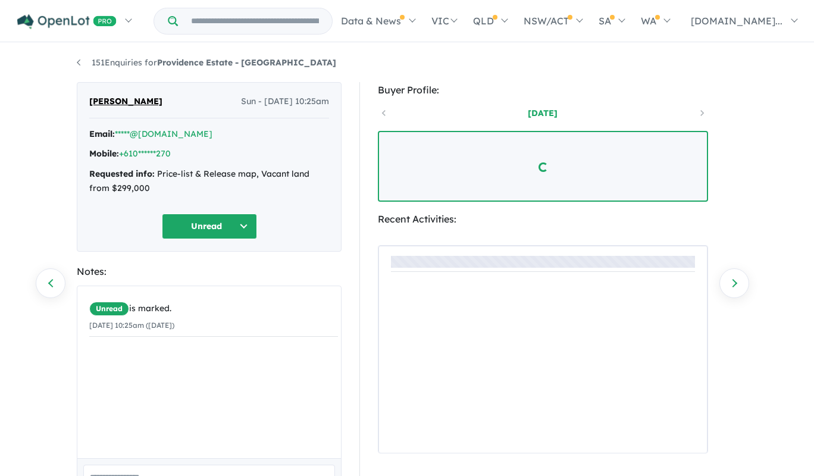 The width and height of the screenshot is (814, 476). What do you see at coordinates (209, 182) in the screenshot?
I see `div: Price-list & Release map, Vacant land from $299,000` at bounding box center [209, 182].